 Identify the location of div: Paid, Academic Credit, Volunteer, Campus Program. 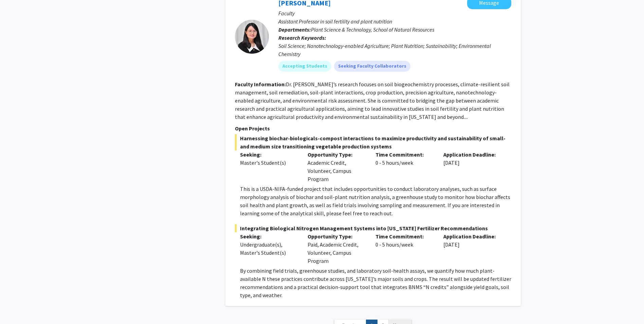
(336, 249).